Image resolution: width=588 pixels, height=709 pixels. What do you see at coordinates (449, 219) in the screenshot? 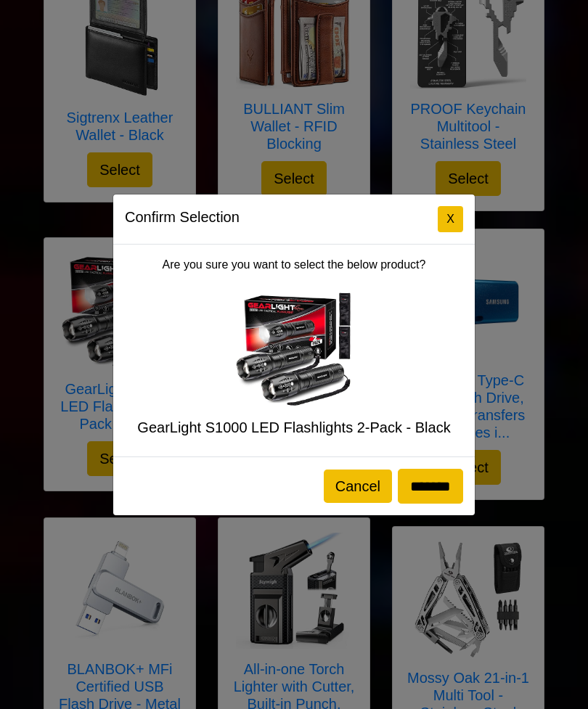
I see `button: Close` at bounding box center [449, 219].